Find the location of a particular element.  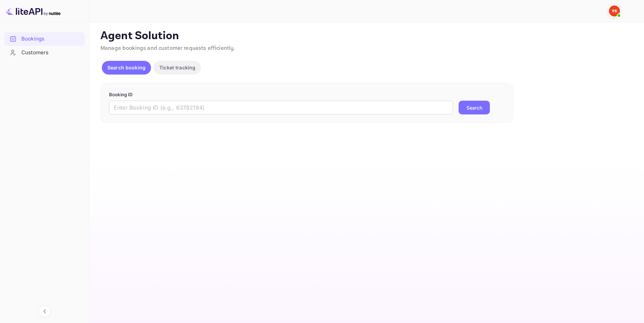

p: Booking ID is located at coordinates (307, 95).